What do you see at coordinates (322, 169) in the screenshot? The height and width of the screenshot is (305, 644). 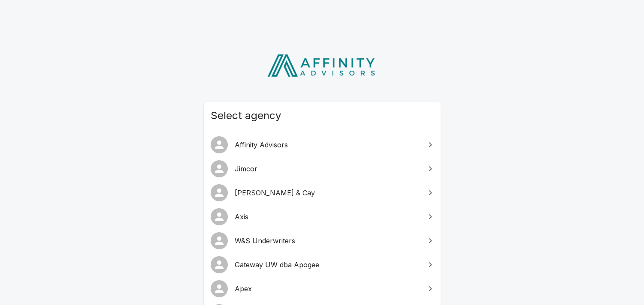 I see `a: Jimcor` at bounding box center [322, 169].